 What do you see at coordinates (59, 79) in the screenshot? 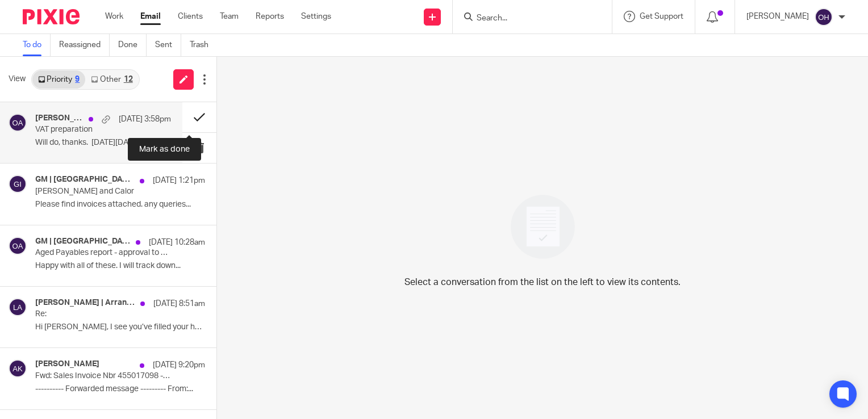
I see `a: Priority9` at bounding box center [59, 79].